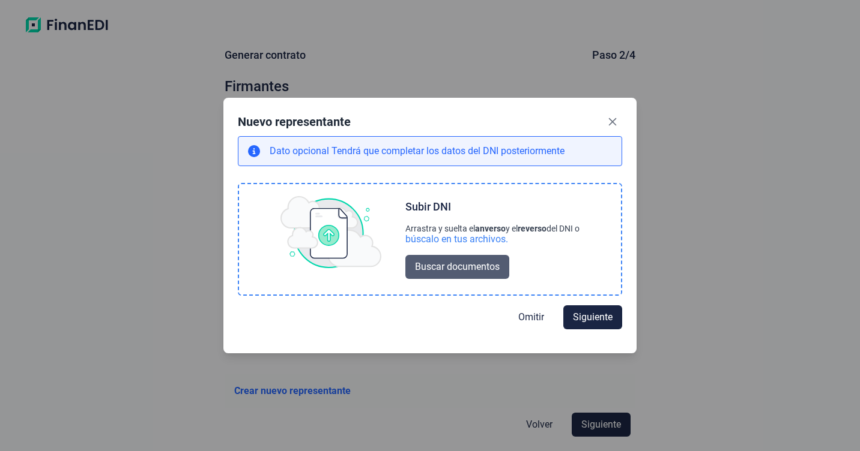  I want to click on span: Siguiente, so click(592, 318).